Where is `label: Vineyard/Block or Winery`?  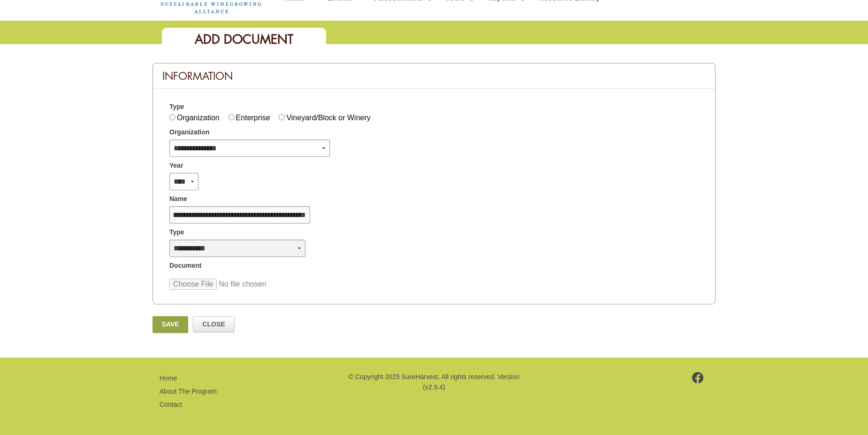 label: Vineyard/Block or Winery is located at coordinates (328, 118).